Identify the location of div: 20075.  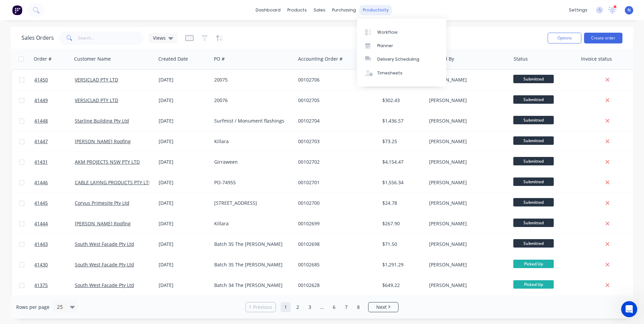
(251, 80).